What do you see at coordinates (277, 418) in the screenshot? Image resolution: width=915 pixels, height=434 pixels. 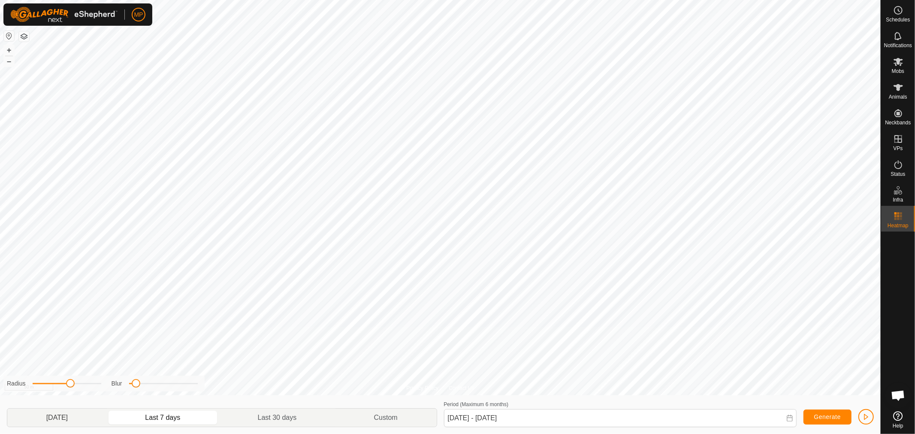 I see `span: Last 30 days` at bounding box center [277, 418].